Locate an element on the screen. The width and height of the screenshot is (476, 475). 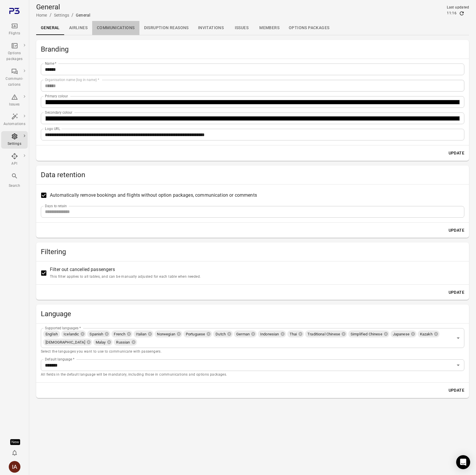
div: Dutch is located at coordinates (223, 334).